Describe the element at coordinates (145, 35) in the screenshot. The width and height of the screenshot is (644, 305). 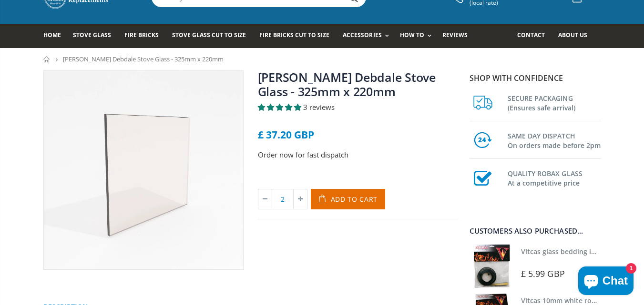
I see `a: Fire Bricks` at that location.